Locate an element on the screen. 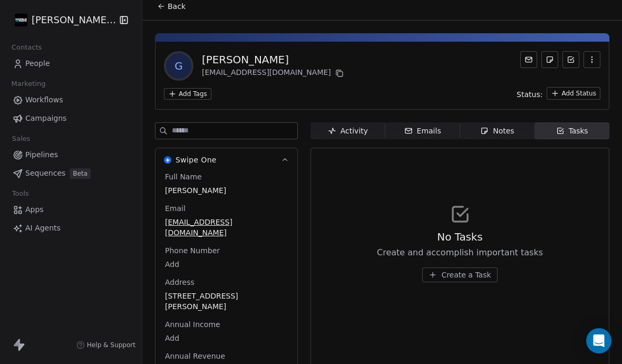 This screenshot has height=364, width=622. span: Beta is located at coordinates (80, 174).